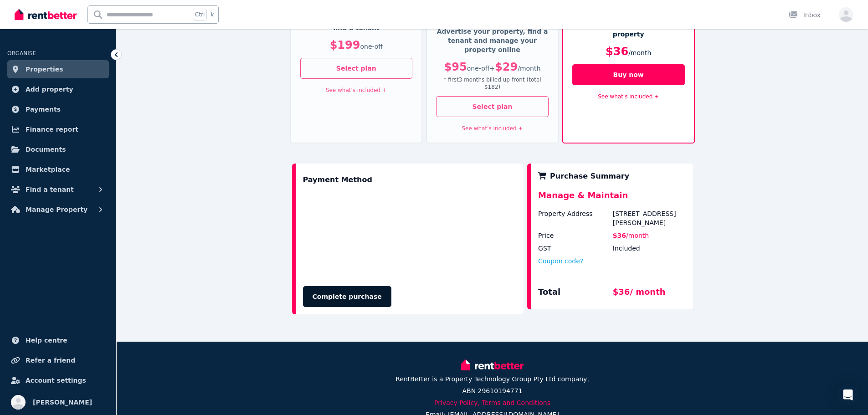 This screenshot has height=415, width=868. What do you see at coordinates (492, 40) in the screenshot?
I see `p: Advertise your property, find a tenant and manage your property online` at bounding box center [492, 40].